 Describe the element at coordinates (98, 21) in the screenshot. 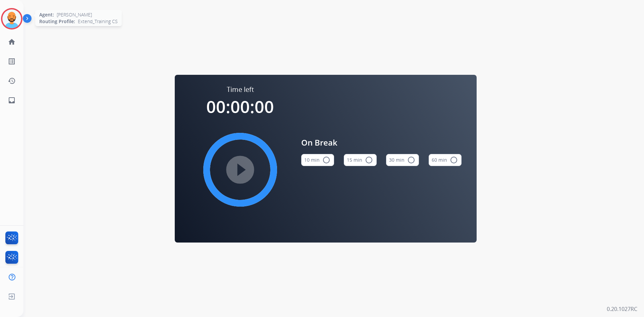

I see `span: Extend_Training CS` at that location.